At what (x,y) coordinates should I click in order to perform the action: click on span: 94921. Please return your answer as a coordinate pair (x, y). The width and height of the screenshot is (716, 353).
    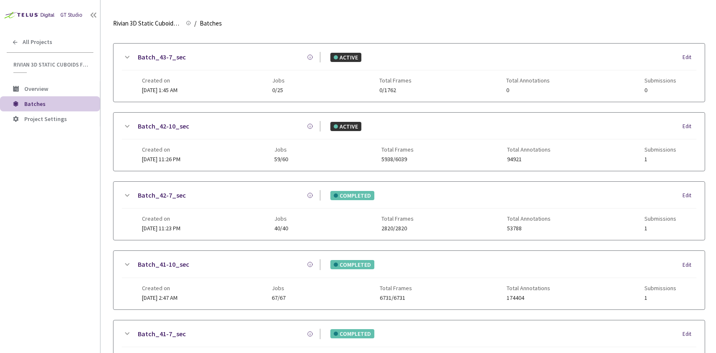
    Looking at the image, I should click on (529, 159).